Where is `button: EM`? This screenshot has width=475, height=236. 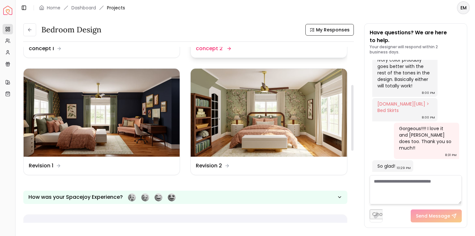 button: EM is located at coordinates (463, 8).